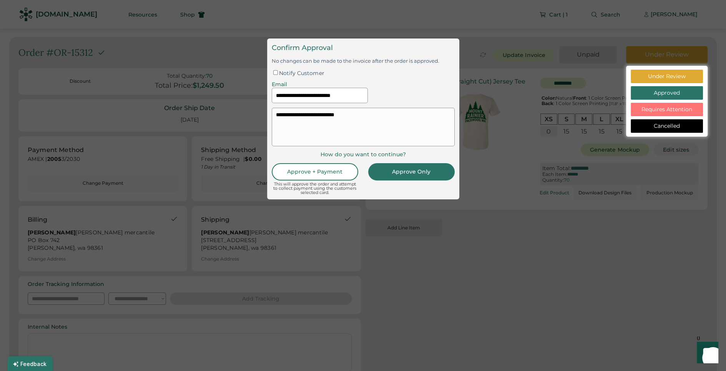 The image size is (726, 371). Describe the element at coordinates (363, 61) in the screenshot. I see `div: No changes can be made to the invoice after the order is approved.` at that location.